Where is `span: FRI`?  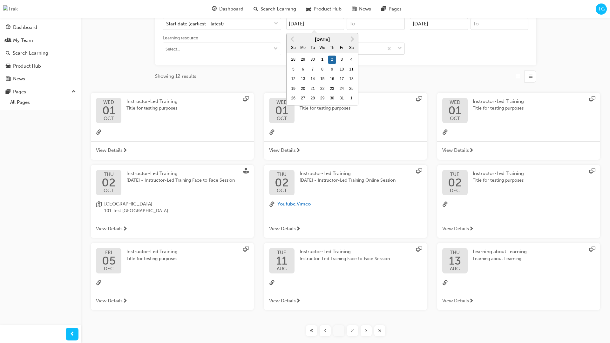
span: FRI is located at coordinates (109, 253).